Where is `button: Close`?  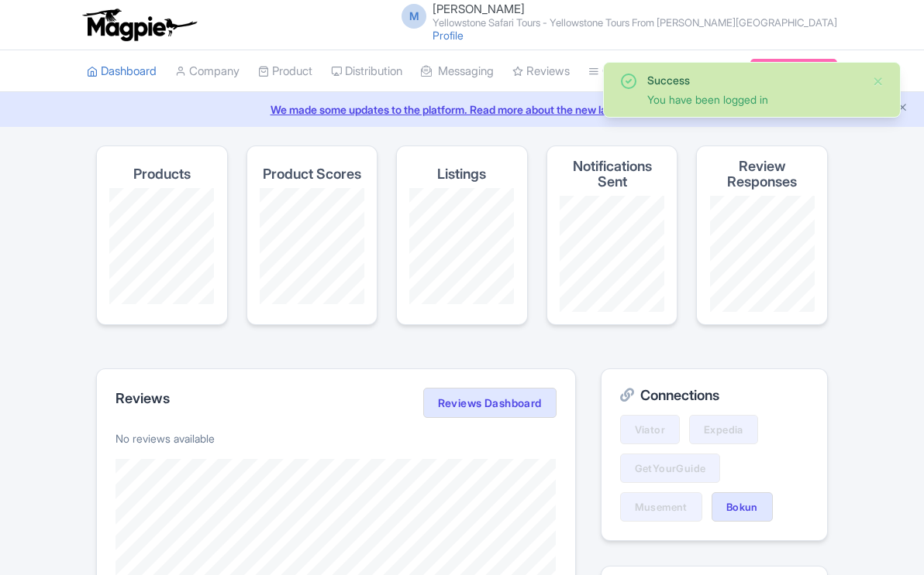 button: Close is located at coordinates (878, 82).